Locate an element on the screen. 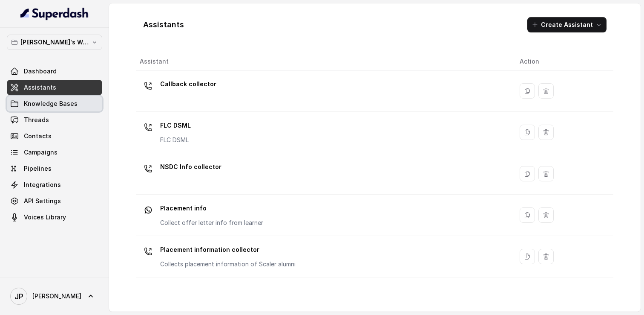  p: Placement info is located at coordinates (211, 208).